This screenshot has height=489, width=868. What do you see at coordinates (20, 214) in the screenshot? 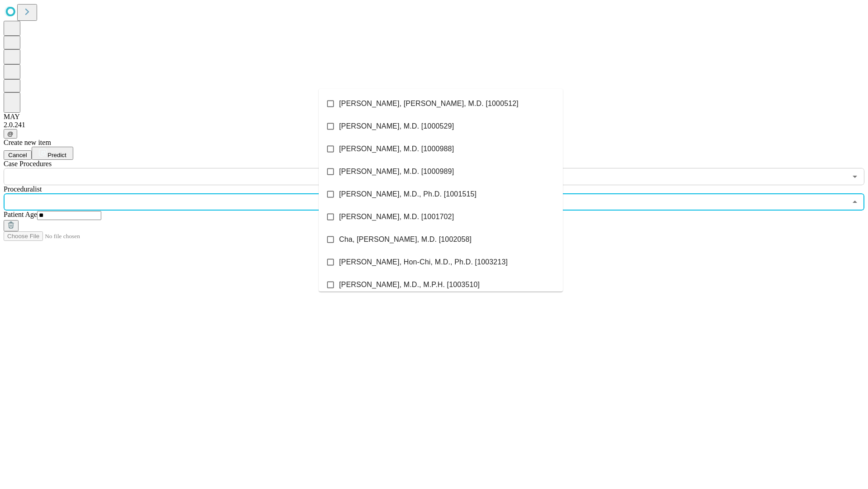
I see `span: Patient Age` at bounding box center [20, 214].